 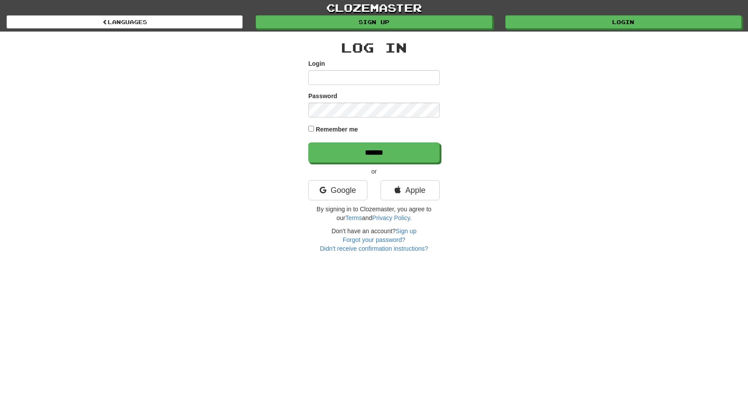 What do you see at coordinates (374, 47) in the screenshot?
I see `h2: Log In` at bounding box center [374, 47].